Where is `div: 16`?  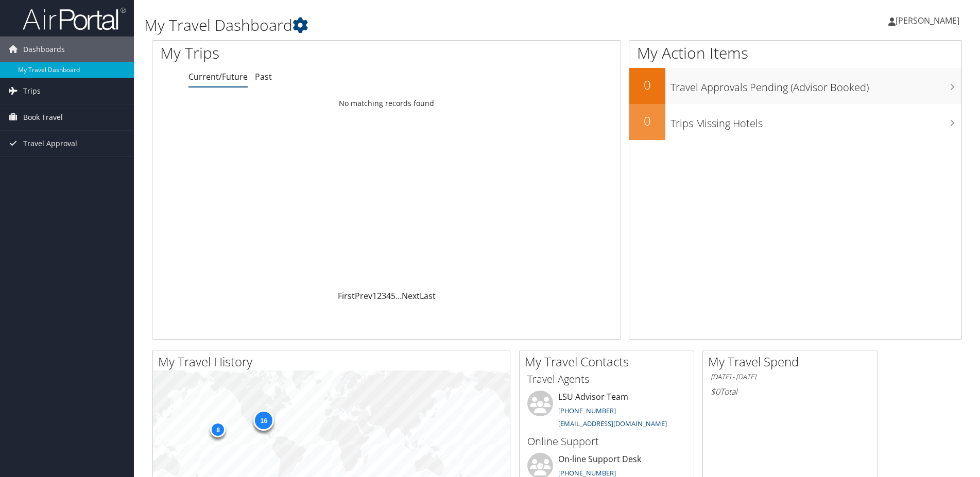 div: 16 is located at coordinates (263, 420).